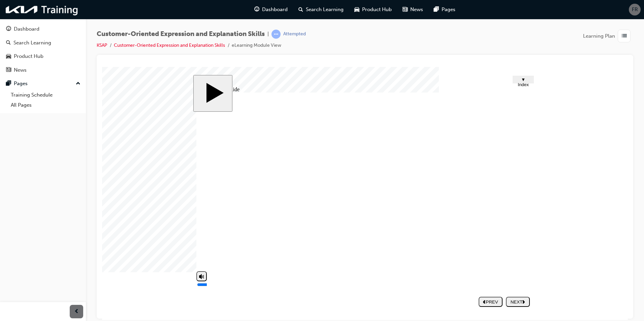 This screenshot has width=644, height=321. I want to click on span: News, so click(416, 9).